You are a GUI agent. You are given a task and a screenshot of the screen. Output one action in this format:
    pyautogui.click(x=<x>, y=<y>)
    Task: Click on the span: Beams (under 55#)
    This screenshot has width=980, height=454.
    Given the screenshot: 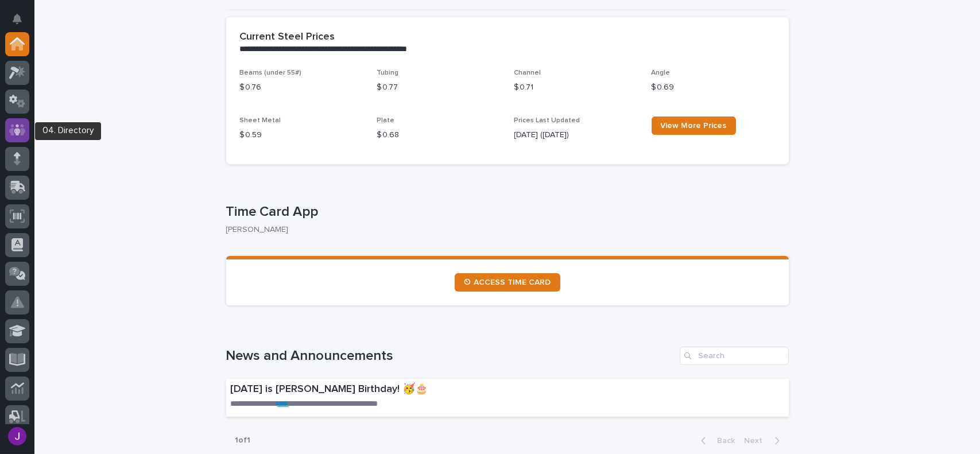 What is the action you would take?
    pyautogui.click(x=271, y=73)
    